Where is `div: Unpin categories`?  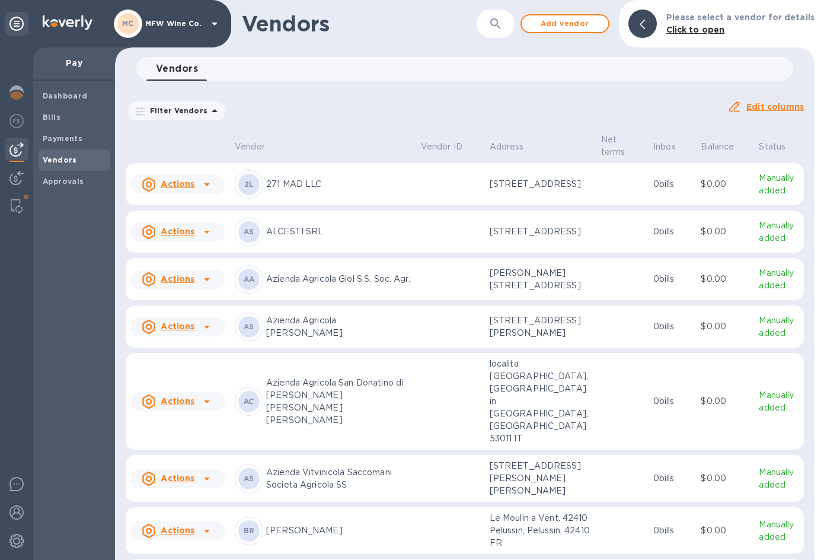
div: Unpin categories is located at coordinates (17, 24).